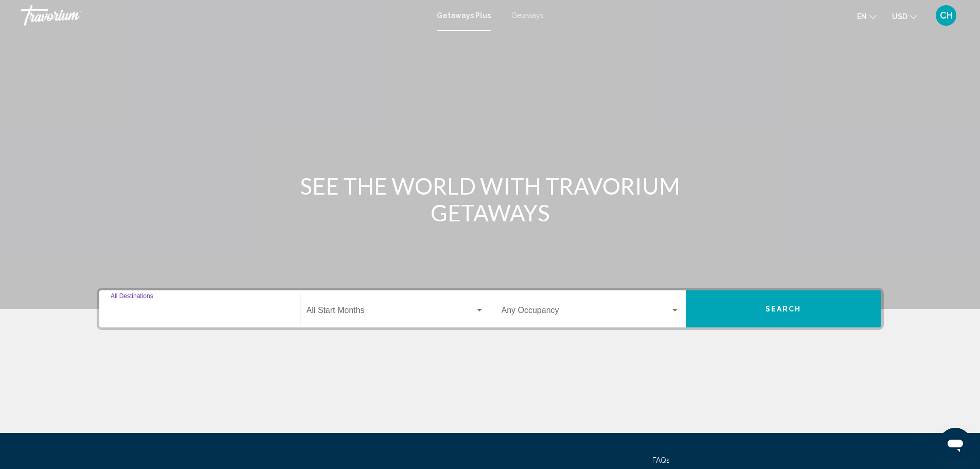 The height and width of the screenshot is (469, 980). Describe the element at coordinates (783, 309) in the screenshot. I see `span: Search` at that location.